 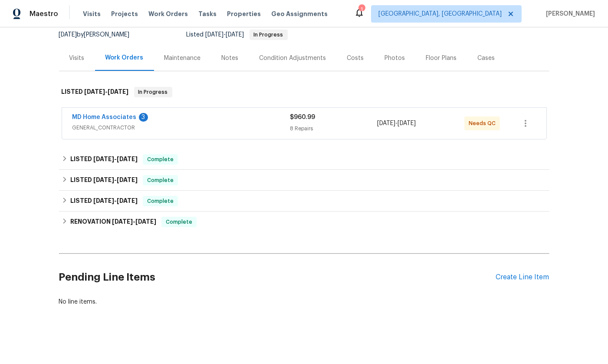 What do you see at coordinates (183, 58) in the screenshot?
I see `div: Maintenance` at bounding box center [183, 58].